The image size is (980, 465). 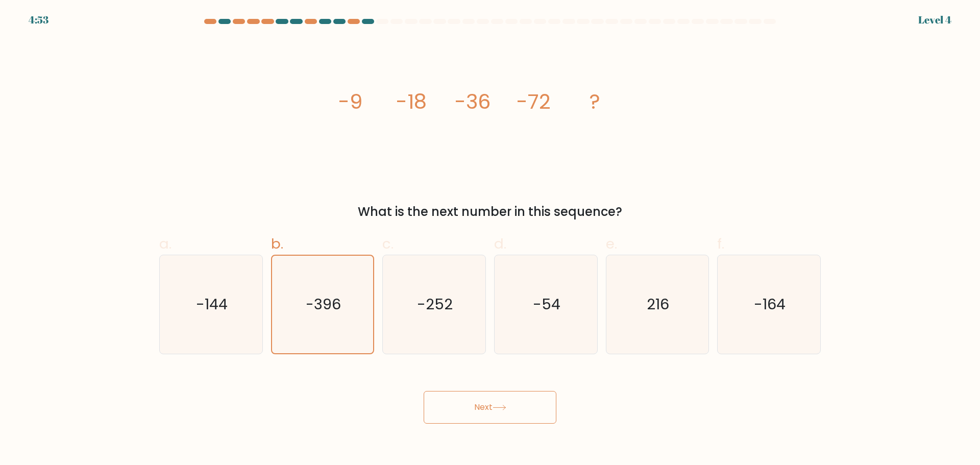 I want to click on div: 4:53, so click(x=38, y=20).